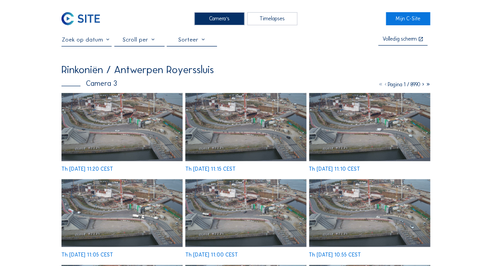 The width and height of the screenshot is (492, 266). Describe the element at coordinates (80, 19) in the screenshot. I see `img: C-SITE Logo` at that location.